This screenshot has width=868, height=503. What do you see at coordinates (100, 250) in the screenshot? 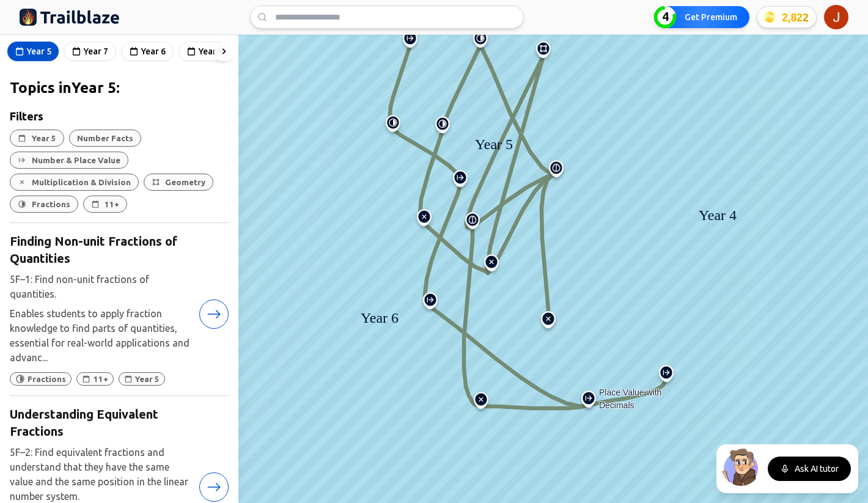
I see `h2: Finding Non-unit Fractions of Quantities` at bounding box center [100, 250].